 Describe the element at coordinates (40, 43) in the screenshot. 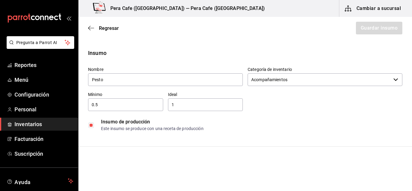

I see `span: Pregunta a Parrot AI` at that location.